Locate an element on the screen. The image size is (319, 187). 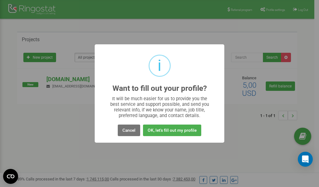
button: Open CMP widget is located at coordinates (11, 176).